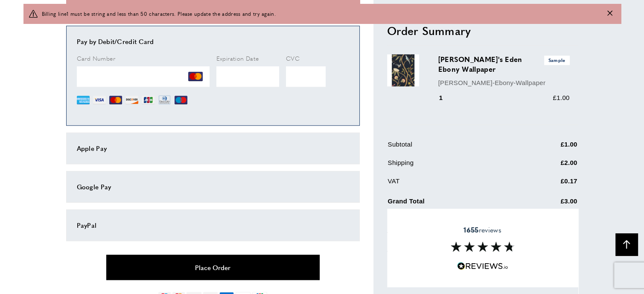 Image resolution: width=644 pixels, height=294 pixels. Describe the element at coordinates (213, 187) in the screenshot. I see `div: Google Pay` at that location.